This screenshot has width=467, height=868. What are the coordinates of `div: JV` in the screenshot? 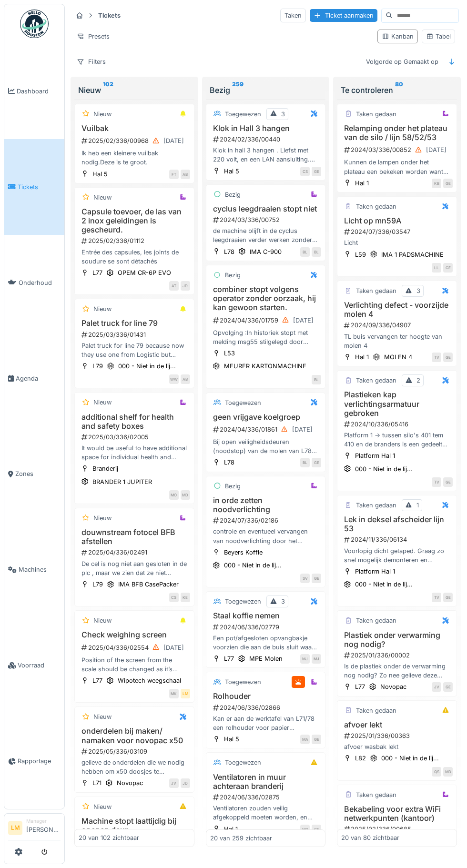 It's located at (174, 783).